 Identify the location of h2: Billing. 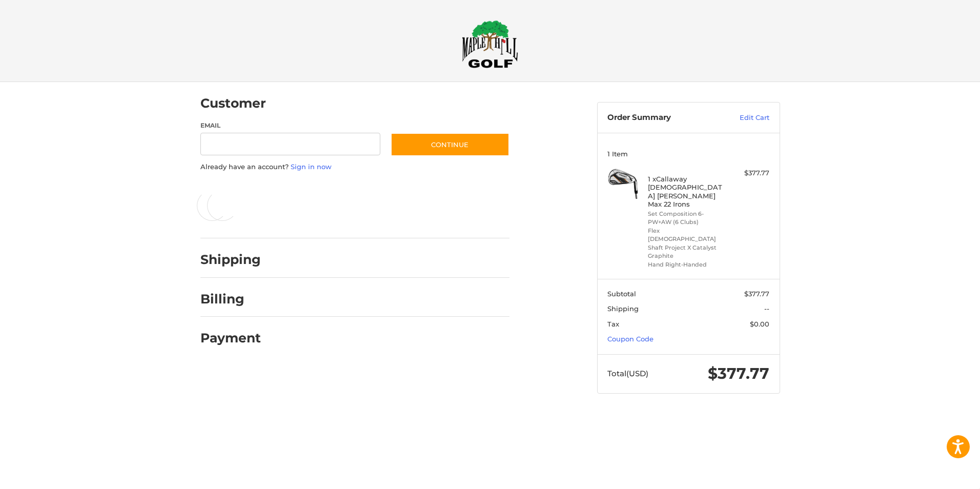
(230, 299).